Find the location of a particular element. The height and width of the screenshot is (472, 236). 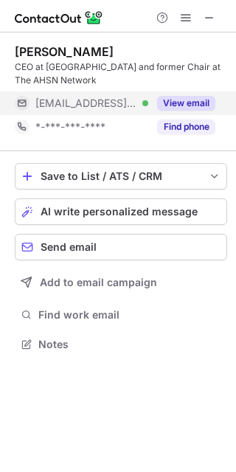

span: Find work email is located at coordinates (130, 315).